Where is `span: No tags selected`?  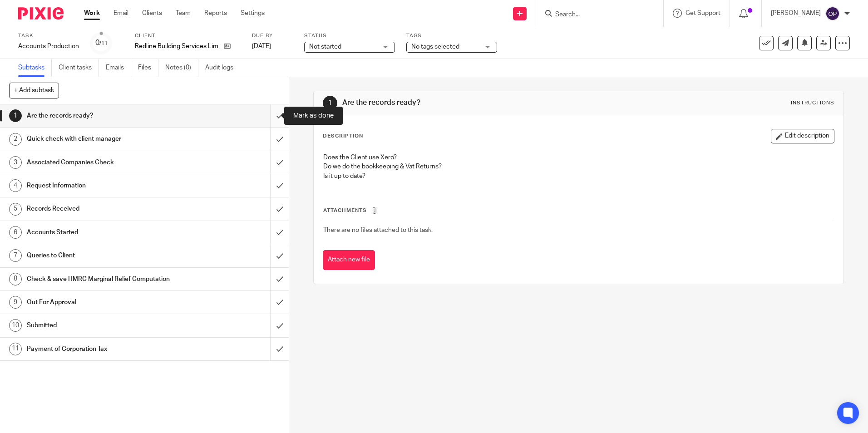
span: No tags selected is located at coordinates (435, 47).